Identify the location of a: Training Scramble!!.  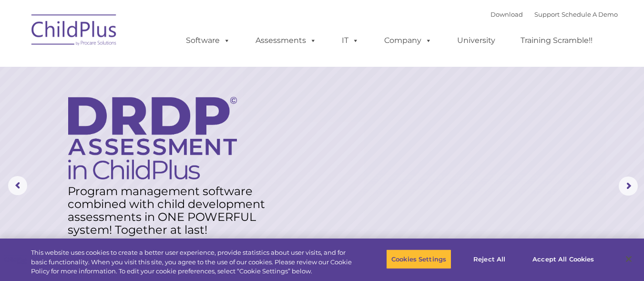
(556, 40).